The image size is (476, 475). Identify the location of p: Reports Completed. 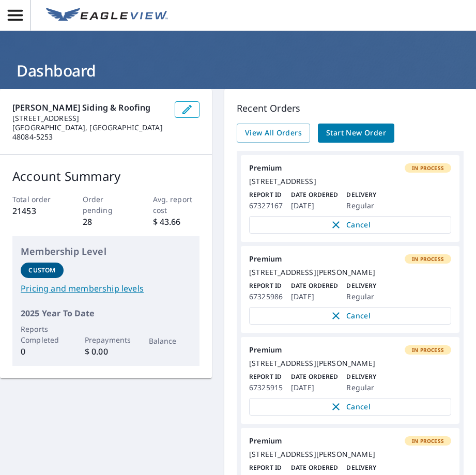
(42, 334).